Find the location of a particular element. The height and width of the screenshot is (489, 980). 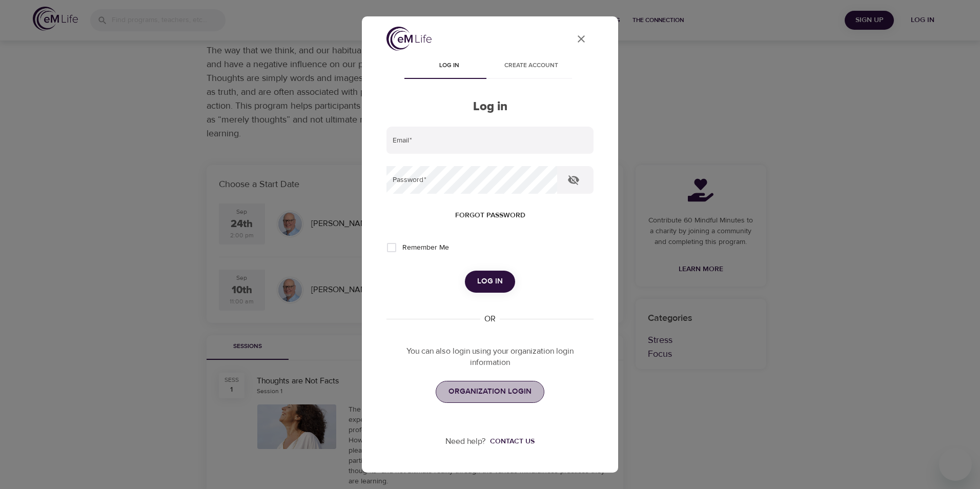

a: Contact us is located at coordinates (510, 441).